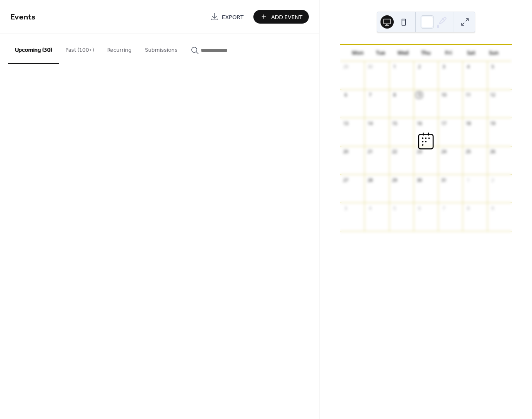  I want to click on div: 19, so click(493, 123).